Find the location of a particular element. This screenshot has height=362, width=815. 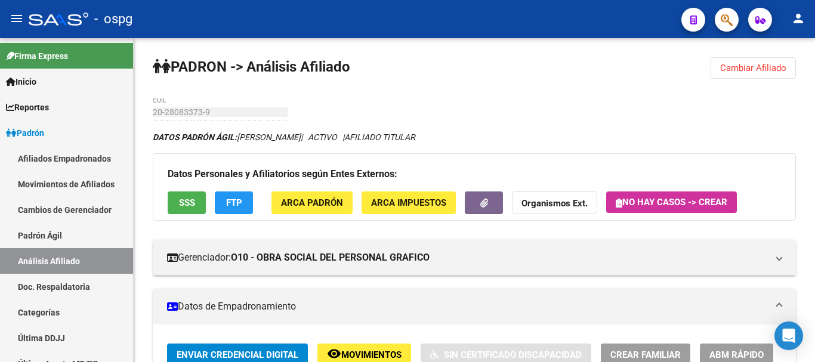

span: Inicio is located at coordinates (21, 82).